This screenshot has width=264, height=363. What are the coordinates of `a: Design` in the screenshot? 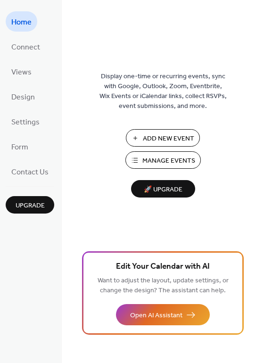 It's located at (23, 96).